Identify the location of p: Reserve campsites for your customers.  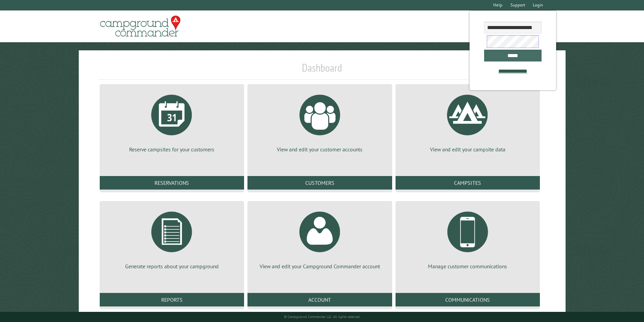
(172, 149).